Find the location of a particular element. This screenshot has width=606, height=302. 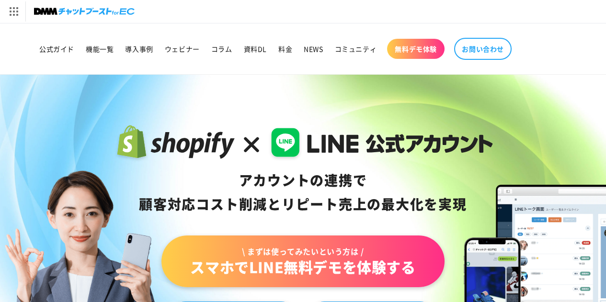

span: 機能一覧 is located at coordinates (100, 49).